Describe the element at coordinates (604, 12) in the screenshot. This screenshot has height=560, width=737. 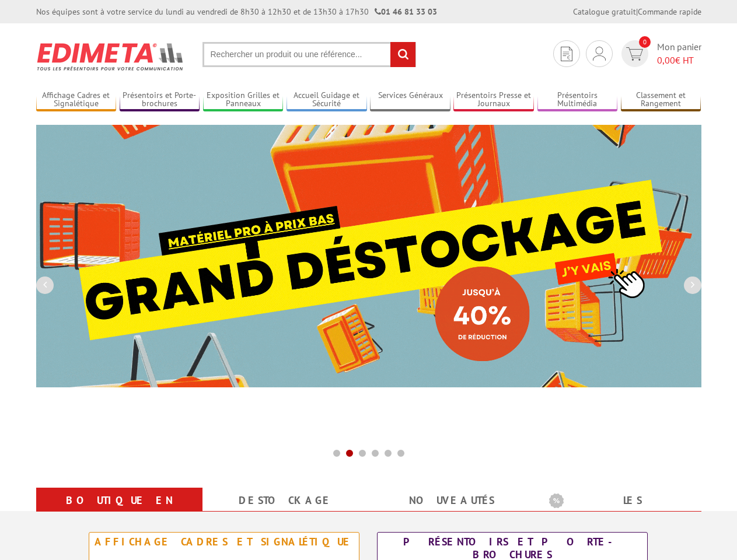
I see `a: Catalogue gratuit` at that location.